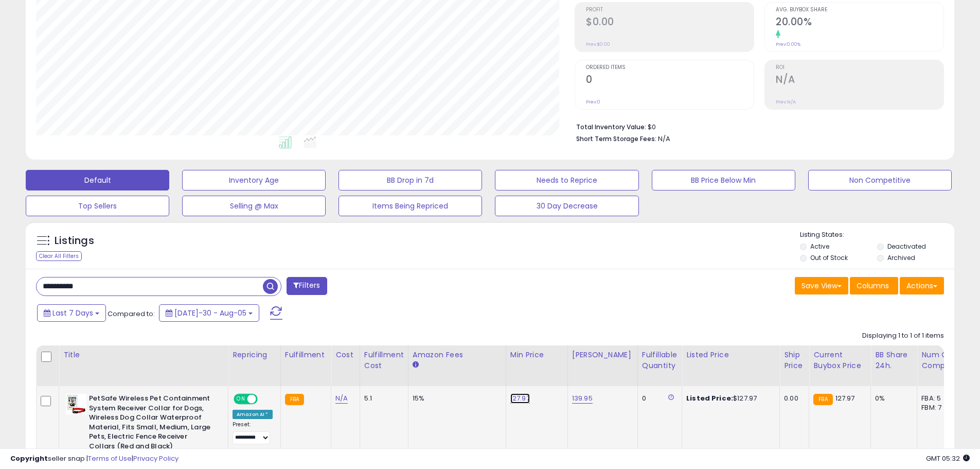 This screenshot has width=980, height=469. Describe the element at coordinates (254, 354) in the screenshot. I see `div: Repricing` at that location.